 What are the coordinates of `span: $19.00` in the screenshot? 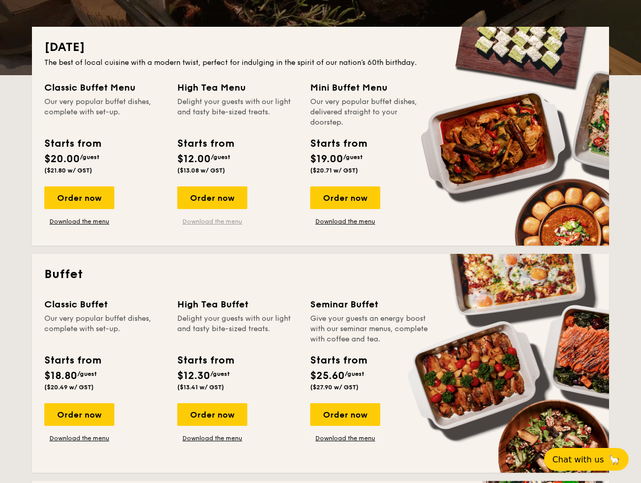 It's located at (327, 159).